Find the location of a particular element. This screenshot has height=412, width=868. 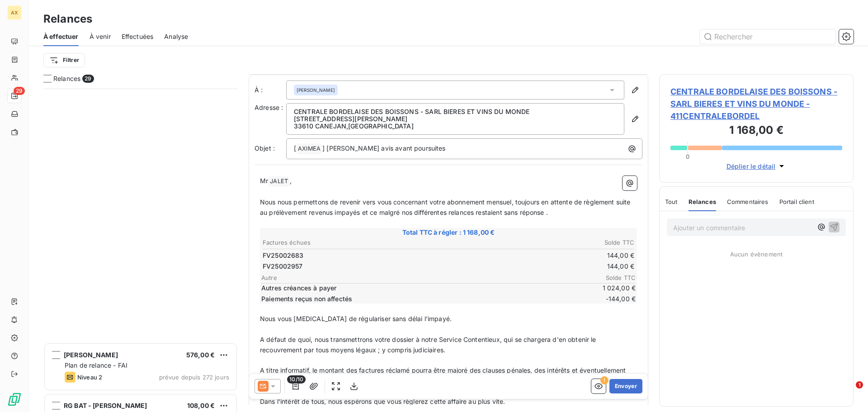

span: 576,00 € is located at coordinates (200, 355).